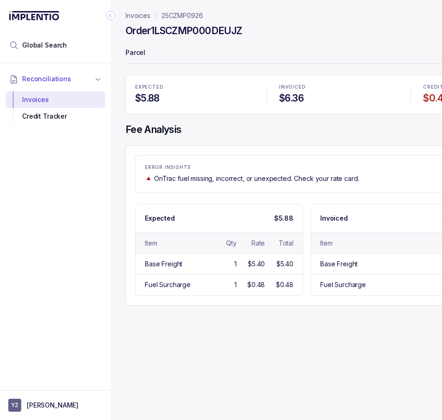  I want to click on div: Credit Tracker, so click(55, 116).